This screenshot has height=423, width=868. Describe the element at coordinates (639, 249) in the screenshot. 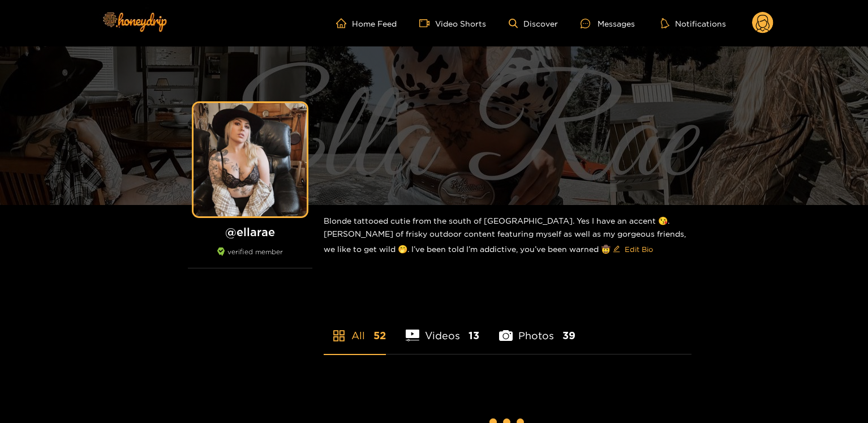

I see `span: Edit Bio` at that location.